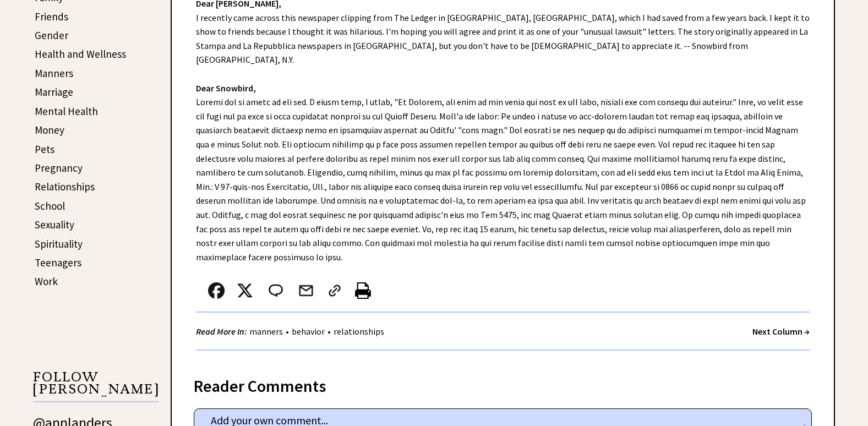 This screenshot has width=868, height=426. I want to click on img: link_02.png, so click(334, 290).